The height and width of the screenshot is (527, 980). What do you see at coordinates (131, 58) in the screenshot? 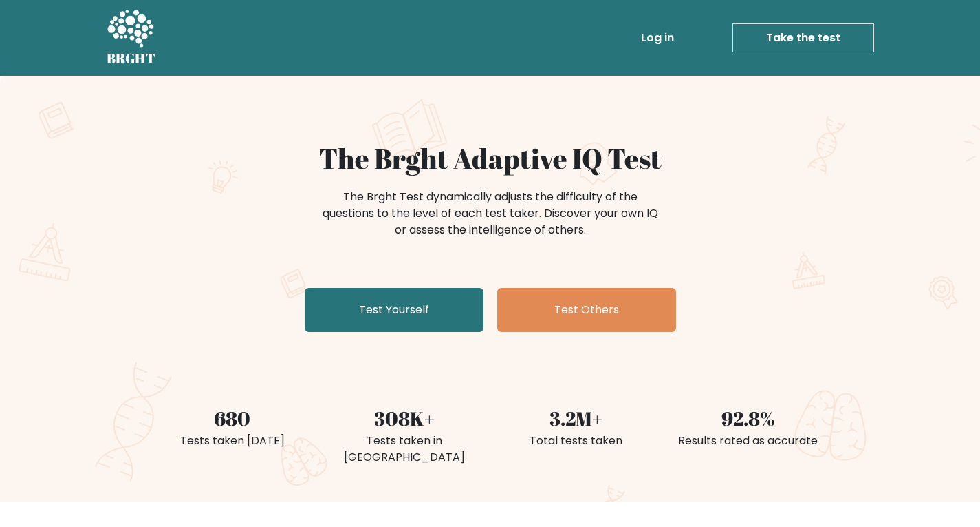
I see `h5: BRGHT` at bounding box center [131, 58].